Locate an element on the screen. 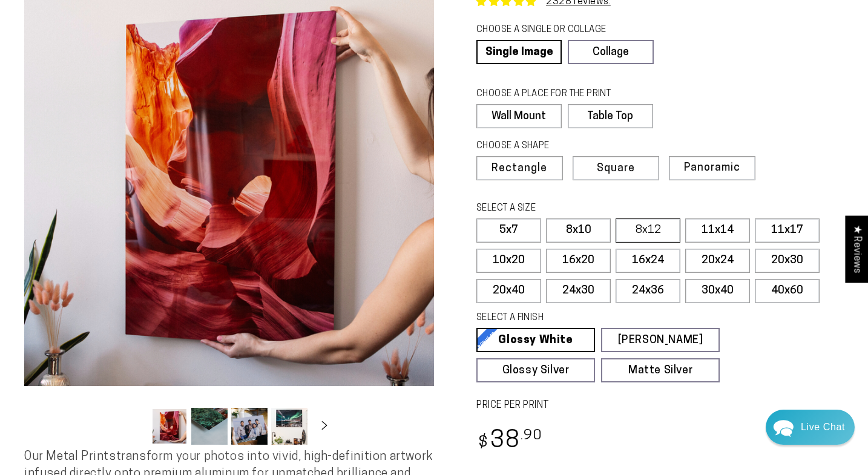 Image resolution: width=868 pixels, height=475 pixels. span: Panoramic is located at coordinates (712, 168).